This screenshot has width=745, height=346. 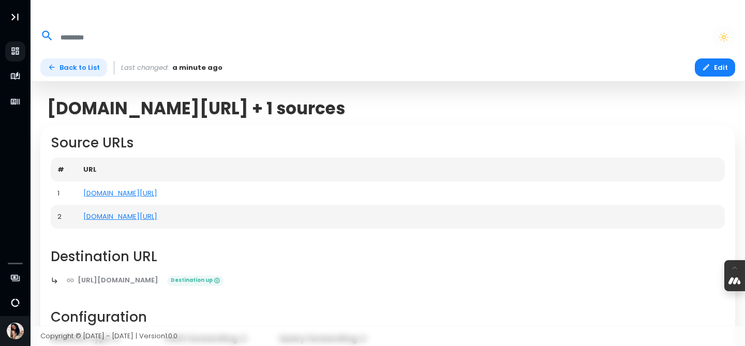 What do you see at coordinates (145, 68) in the screenshot?
I see `span: Last changed:` at bounding box center [145, 68].